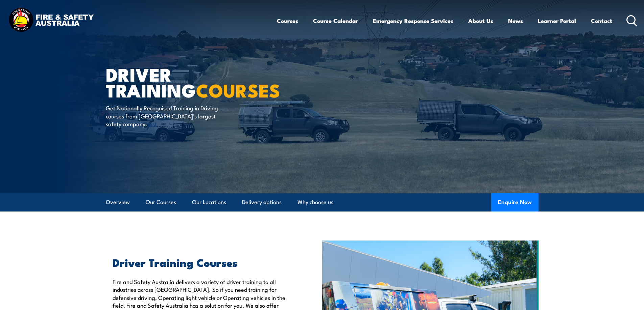  Describe the element at coordinates (209, 202) in the screenshot. I see `a: Our Locations` at that location.